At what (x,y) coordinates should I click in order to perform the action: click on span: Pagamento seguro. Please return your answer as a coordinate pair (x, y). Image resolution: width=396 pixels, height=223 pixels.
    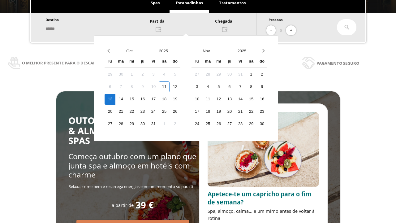
    Looking at the image, I should click on (338, 63).